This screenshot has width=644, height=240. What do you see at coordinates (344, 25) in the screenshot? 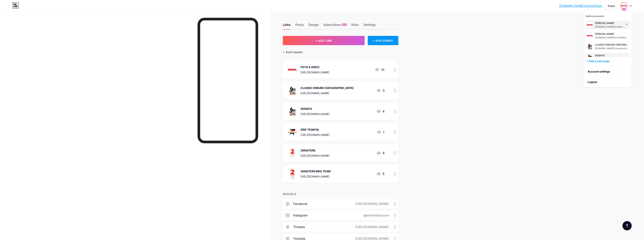
I see `span: NEW` at bounding box center [344, 25].